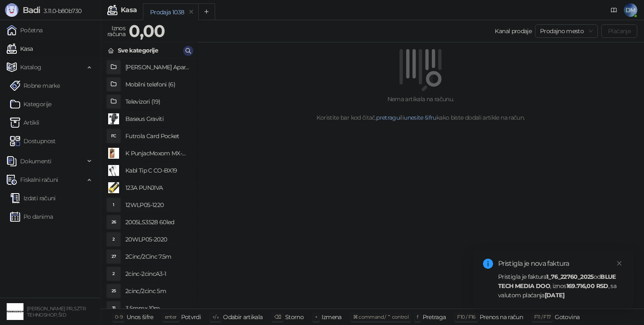 This screenshot has height=325, width=644. What do you see at coordinates (191, 317) in the screenshot?
I see `div: Potvrdi` at bounding box center [191, 317].